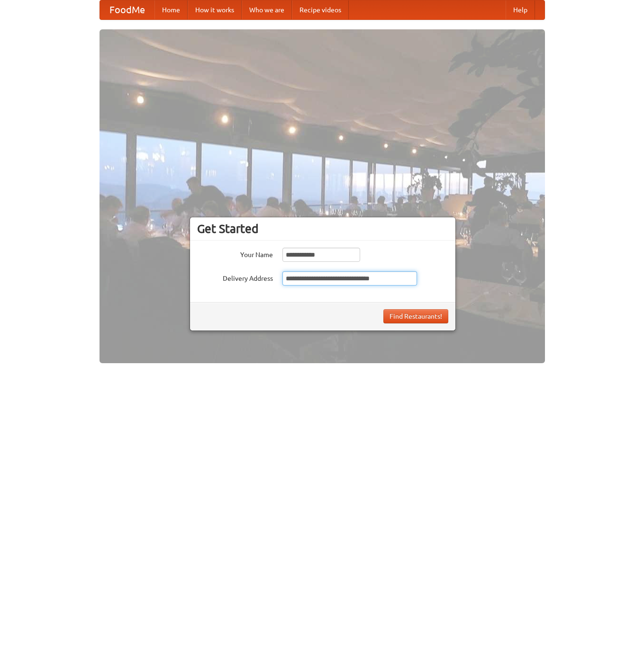  I want to click on a: FoodMe, so click(127, 10).